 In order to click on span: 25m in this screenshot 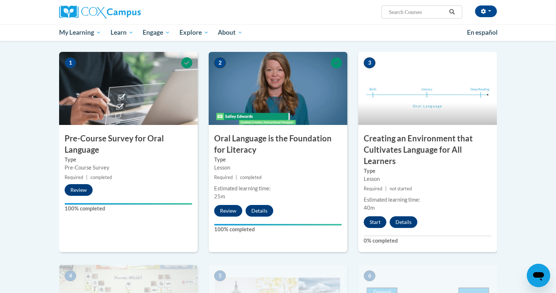, I will do `click(220, 196)`.